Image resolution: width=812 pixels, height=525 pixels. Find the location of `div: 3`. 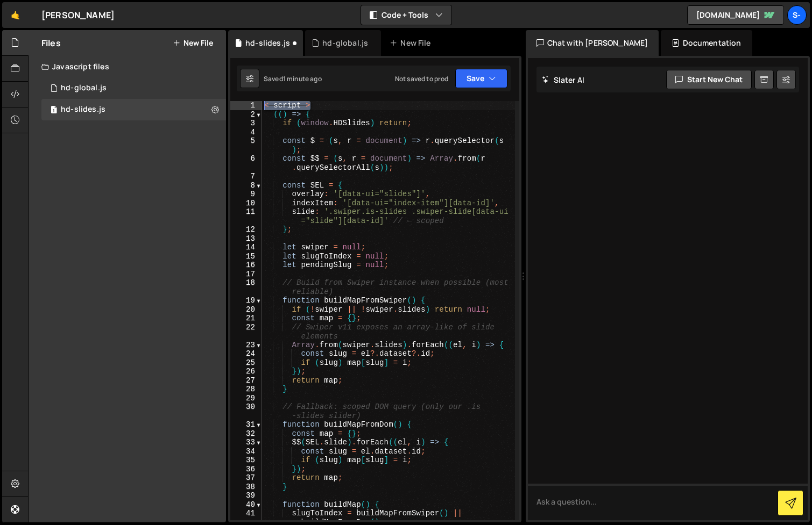

div: 3 is located at coordinates (246, 123).